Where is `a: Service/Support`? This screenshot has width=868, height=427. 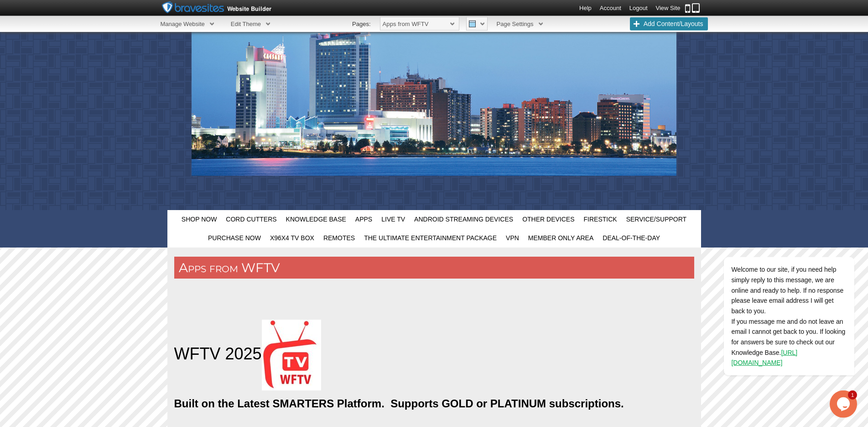
a: Service/Support is located at coordinates (656, 219).